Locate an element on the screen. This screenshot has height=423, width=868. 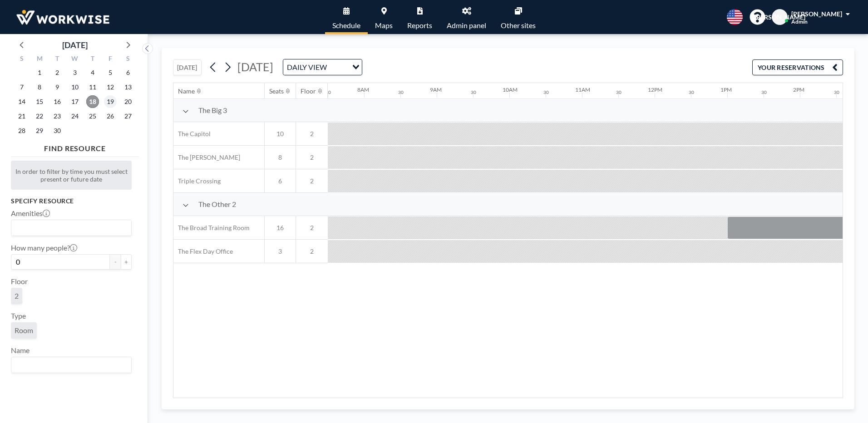
label: Type is located at coordinates (18, 316).